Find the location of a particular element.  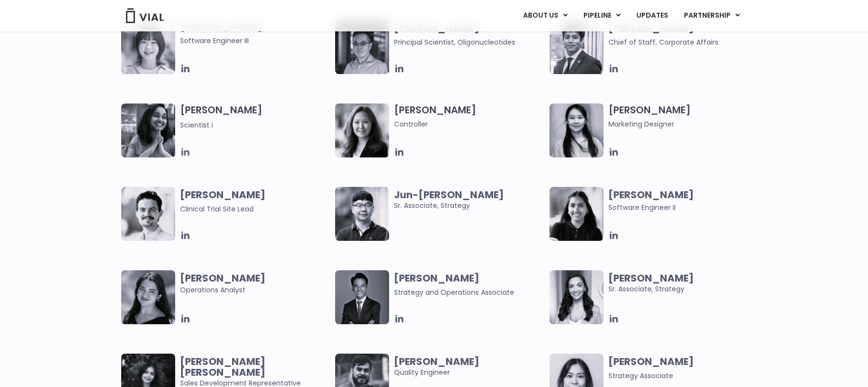

img: Headshot of smiling woman named Sharicka is located at coordinates (148, 297).